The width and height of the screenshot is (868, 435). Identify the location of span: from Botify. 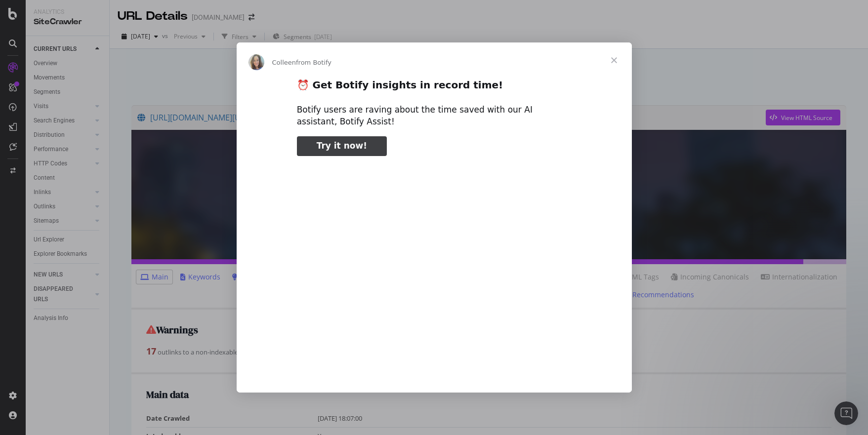
(314, 62).